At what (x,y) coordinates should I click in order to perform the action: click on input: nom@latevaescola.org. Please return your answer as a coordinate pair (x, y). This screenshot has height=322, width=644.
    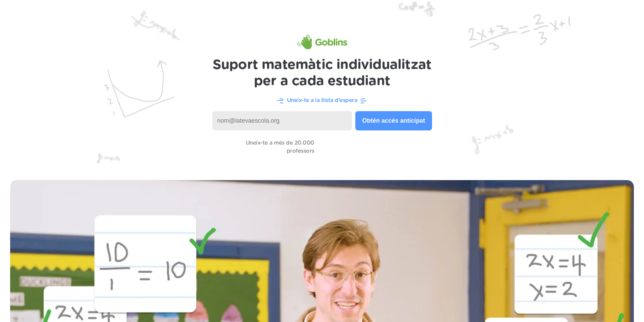
    Looking at the image, I should click on (282, 121).